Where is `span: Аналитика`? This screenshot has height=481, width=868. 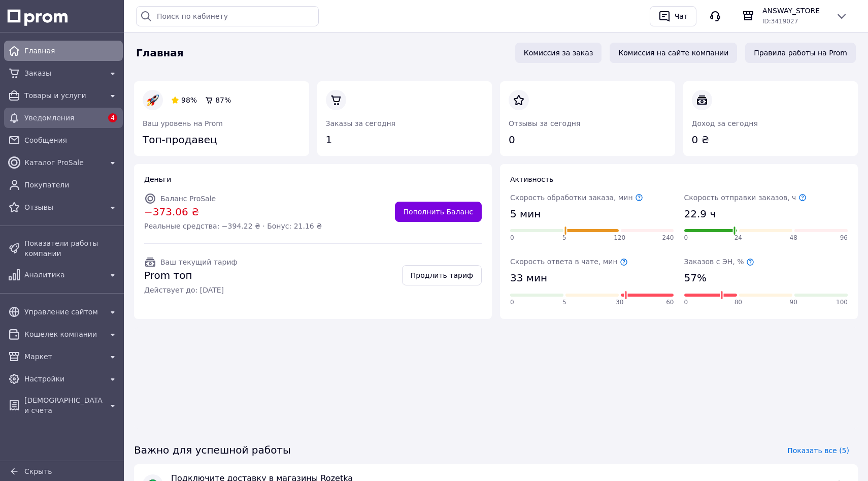 span: Аналитика is located at coordinates (64, 275).